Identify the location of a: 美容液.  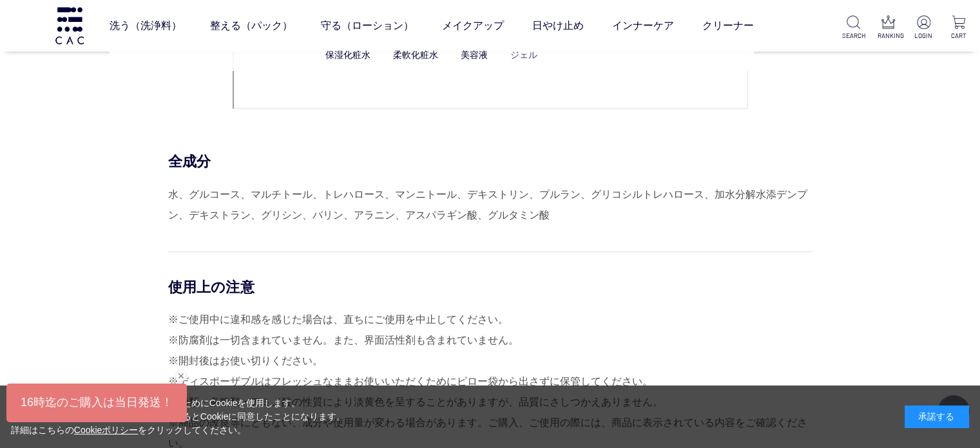
(475, 55).